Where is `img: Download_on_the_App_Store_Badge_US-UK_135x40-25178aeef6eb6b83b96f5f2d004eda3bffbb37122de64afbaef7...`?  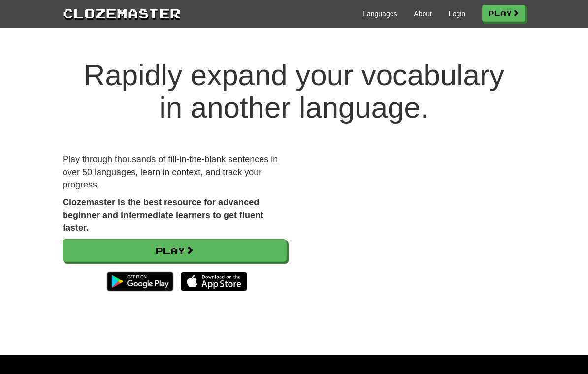
img: Download_on_the_App_Store_Badge_US-UK_135x40-25178aeef6eb6b83b96f5f2d004eda3bffbb37122de64afbaef7... is located at coordinates (213, 282).